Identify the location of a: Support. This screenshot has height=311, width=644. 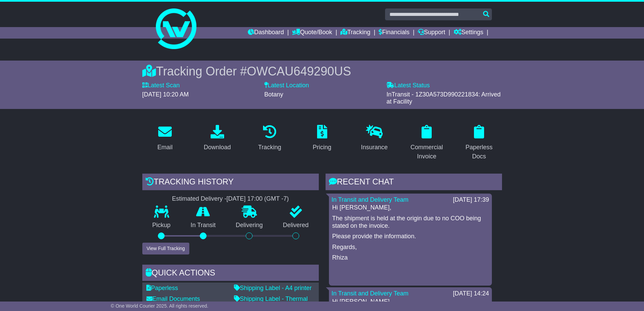
(432, 33).